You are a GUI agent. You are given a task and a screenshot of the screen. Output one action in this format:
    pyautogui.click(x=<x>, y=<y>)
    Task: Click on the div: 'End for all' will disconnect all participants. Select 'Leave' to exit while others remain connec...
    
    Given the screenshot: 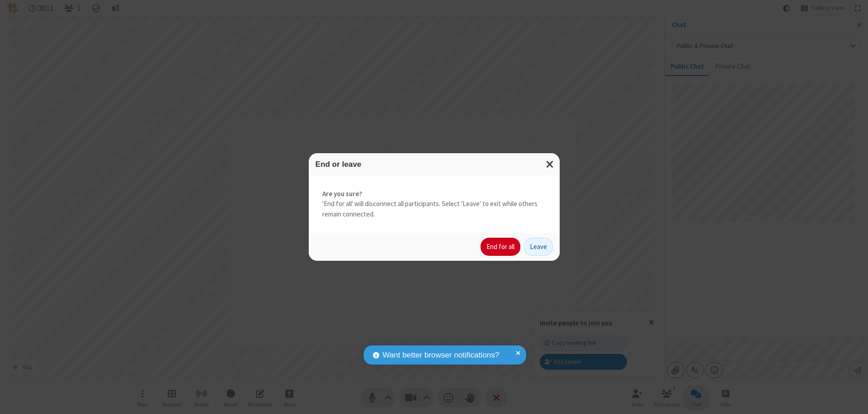 What is the action you would take?
    pyautogui.click(x=434, y=204)
    